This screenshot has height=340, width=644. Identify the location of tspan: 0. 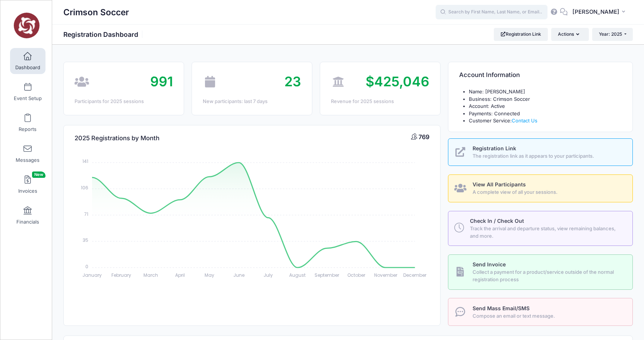
(87, 266).